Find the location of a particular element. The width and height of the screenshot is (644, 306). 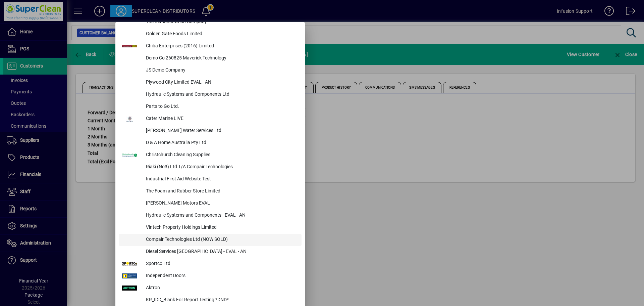

div: The Foam and Rubber Store Limited is located at coordinates (221, 191).